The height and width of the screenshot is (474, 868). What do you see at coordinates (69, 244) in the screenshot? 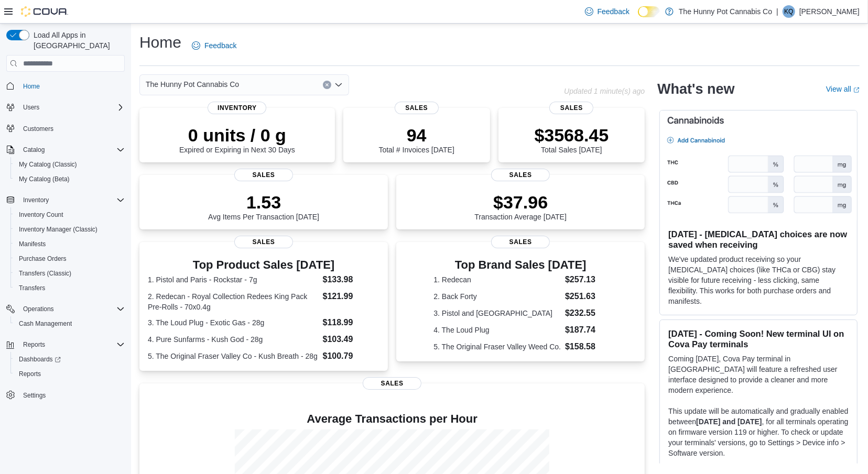
I see `button: Manifests` at bounding box center [69, 244].